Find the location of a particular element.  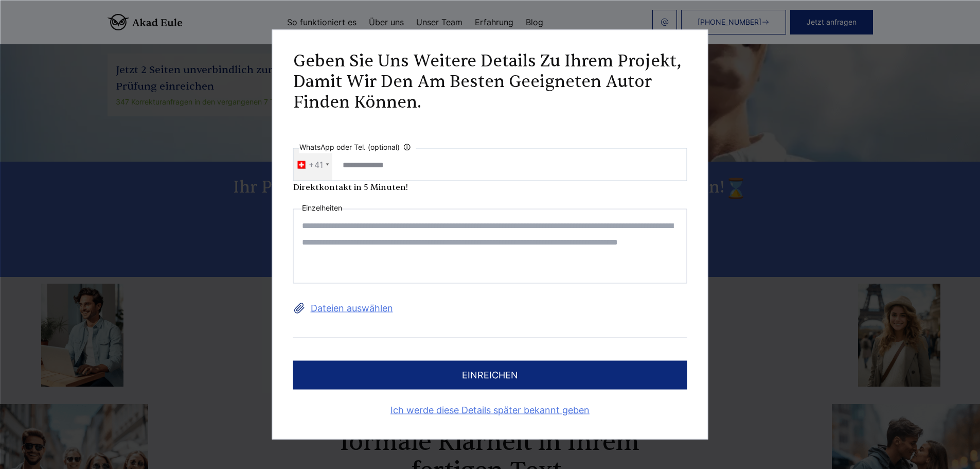

a: Ich werde diese Details später bekannt geben is located at coordinates (490, 411).